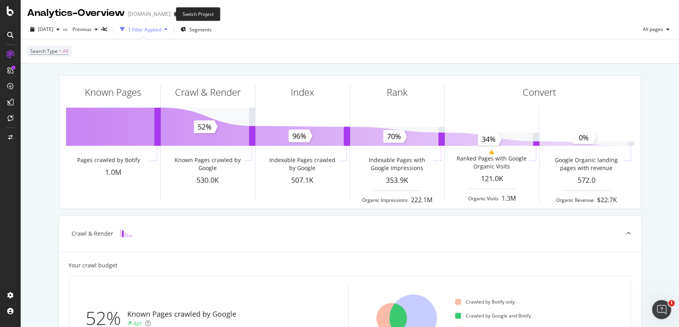 The width and height of the screenshot is (679, 327). What do you see at coordinates (651, 29) in the screenshot?
I see `span: All pages` at bounding box center [651, 29].